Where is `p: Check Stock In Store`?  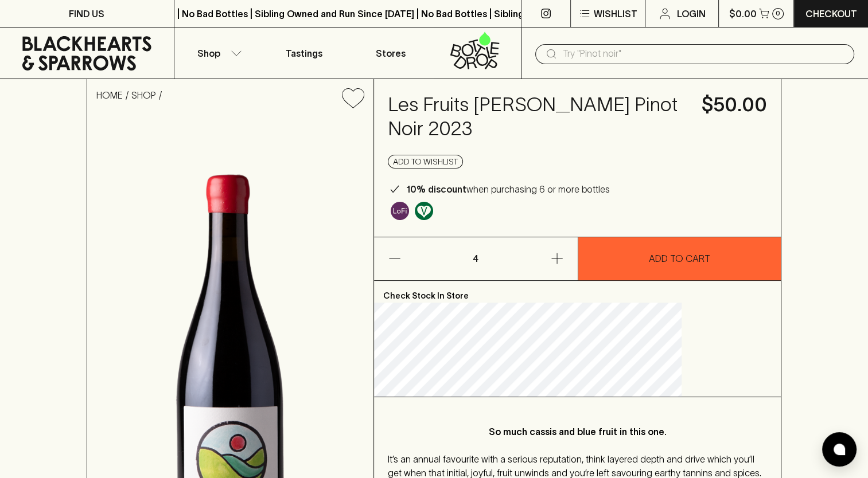
p: Check Stock In Store is located at coordinates (577, 292).